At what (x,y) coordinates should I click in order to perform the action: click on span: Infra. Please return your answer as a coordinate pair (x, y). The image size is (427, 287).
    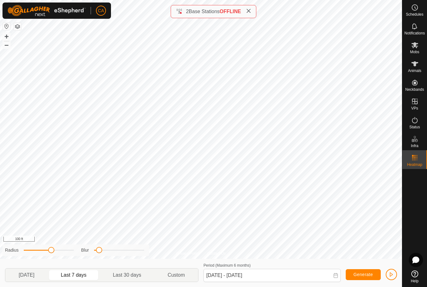
    Looking at the image, I should click on (415, 146).